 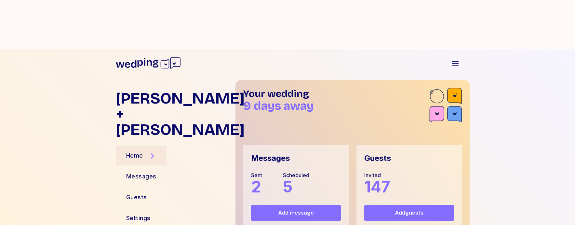 I want to click on span: 9 days away, so click(x=279, y=106).